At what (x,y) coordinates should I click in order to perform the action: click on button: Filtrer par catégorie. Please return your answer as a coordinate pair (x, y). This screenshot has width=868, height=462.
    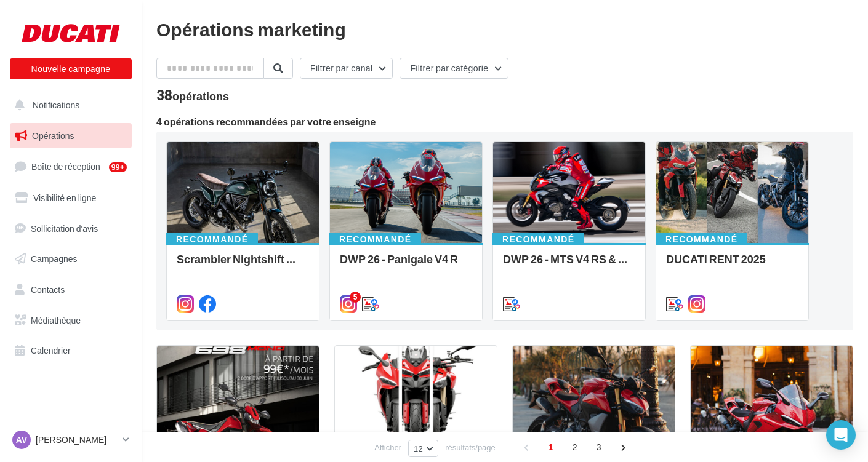
    Looking at the image, I should click on (454, 68).